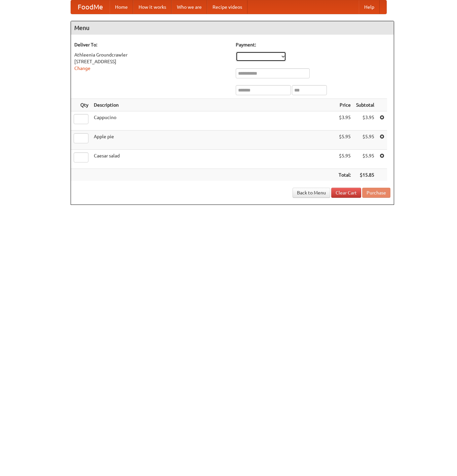 This screenshot has height=476, width=457. What do you see at coordinates (122, 7) in the screenshot?
I see `a: Home` at bounding box center [122, 7].